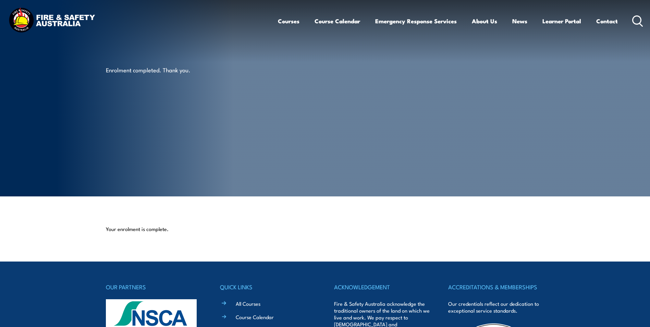  Describe the element at coordinates (520, 21) in the screenshot. I see `a: News` at that location.